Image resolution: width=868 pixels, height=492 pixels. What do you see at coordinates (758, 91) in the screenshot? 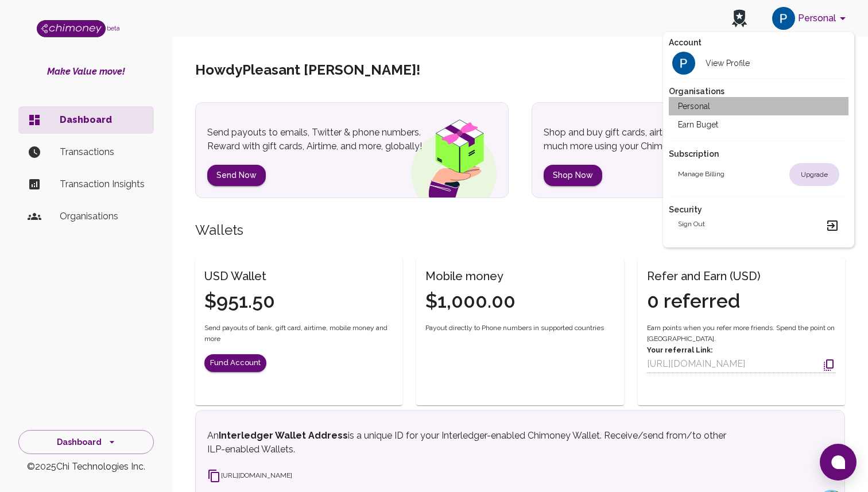
I see `h2: Organisations` at bounding box center [758, 91].